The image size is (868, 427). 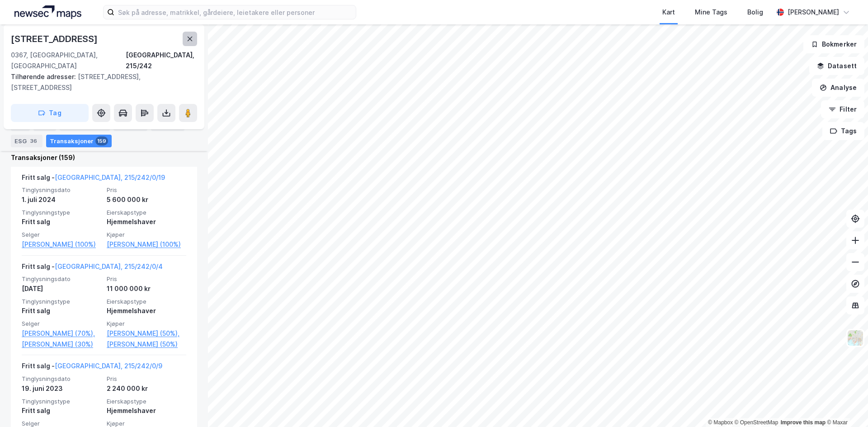 I want to click on div: 1. juli 2024, so click(x=61, y=200).